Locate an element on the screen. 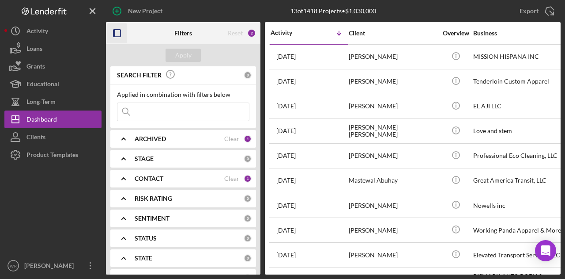 The image size is (565, 279). a: Loans is located at coordinates (53, 49).